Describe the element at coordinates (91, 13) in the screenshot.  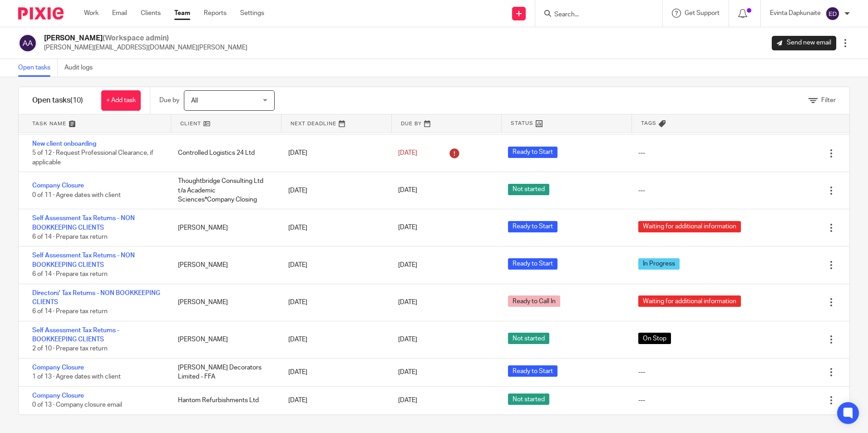
I see `a: Work` at that location.